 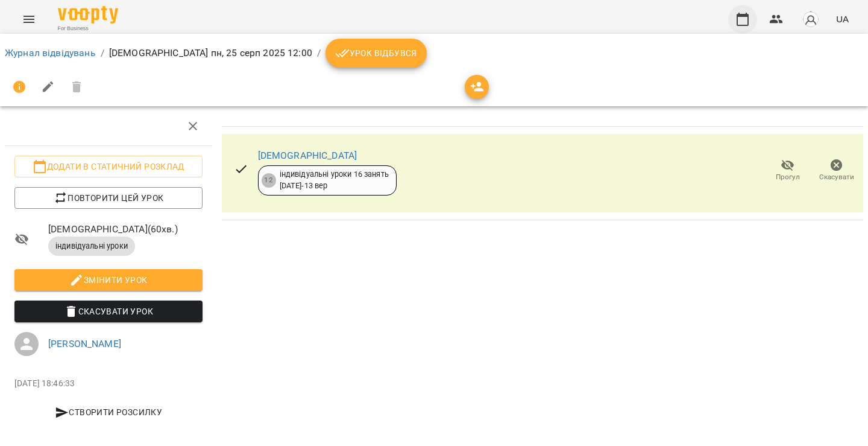 I want to click on span: Змінити урок, so click(x=108, y=280).